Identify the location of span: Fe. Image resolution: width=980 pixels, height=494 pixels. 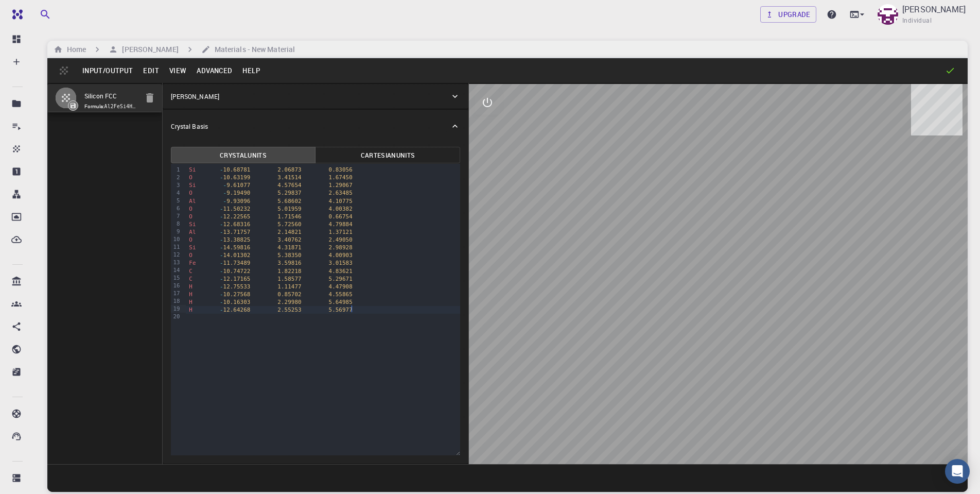
(192, 263).